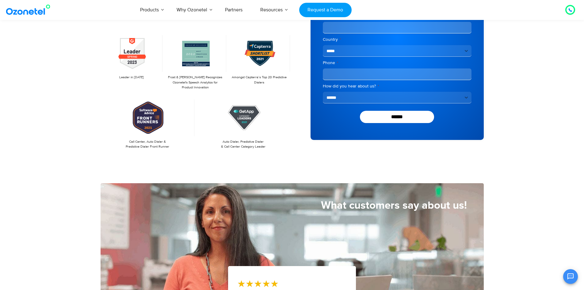  I want to click on label: How did you hear about us?, so click(397, 86).